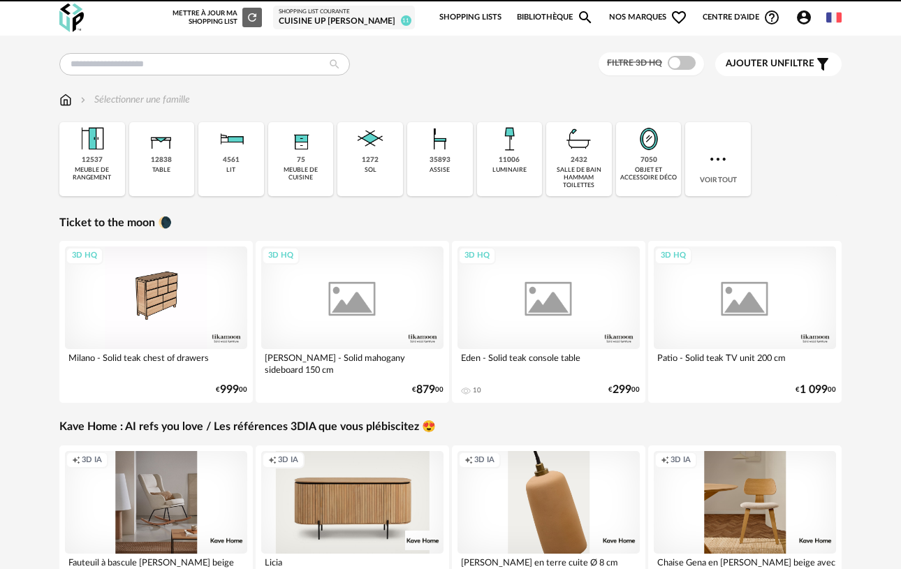 Image resolution: width=901 pixels, height=569 pixels. I want to click on img: Meuble%20de%20rangement.png, so click(92, 139).